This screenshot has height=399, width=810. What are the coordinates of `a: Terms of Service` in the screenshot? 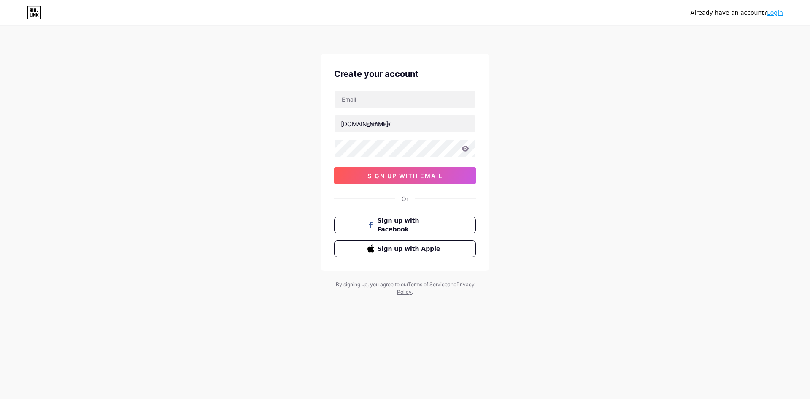 It's located at (428, 284).